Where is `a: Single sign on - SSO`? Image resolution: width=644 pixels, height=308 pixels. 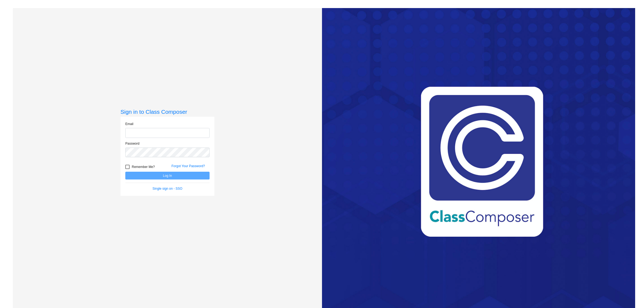
a: Single sign on - SSO is located at coordinates (167, 189).